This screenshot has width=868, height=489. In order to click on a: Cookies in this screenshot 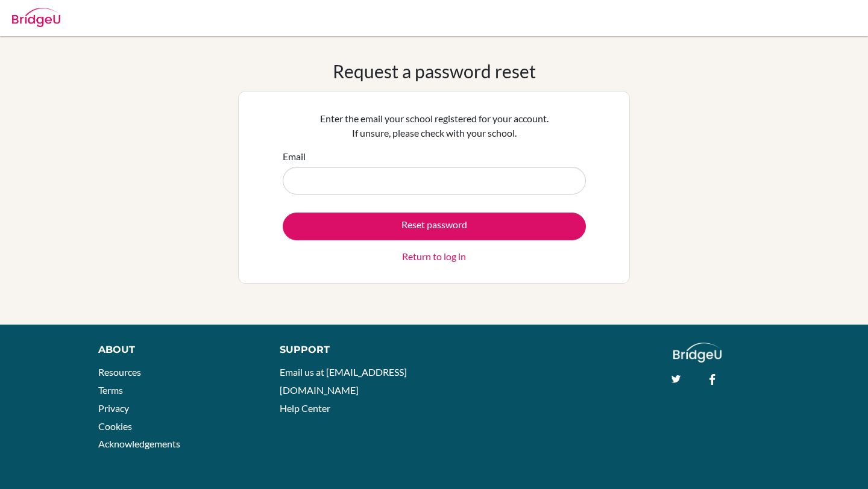, I will do `click(115, 426)`.